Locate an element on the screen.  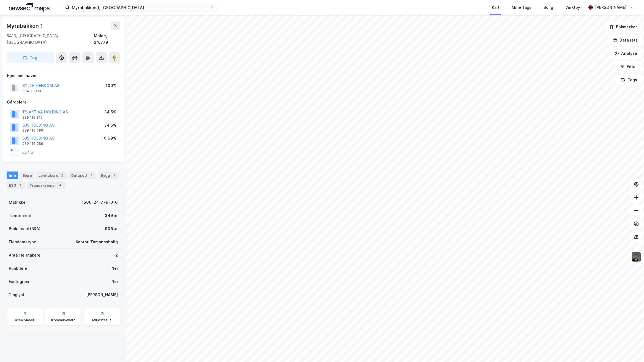
div: Myrabakken 1 is located at coordinates (25, 26).